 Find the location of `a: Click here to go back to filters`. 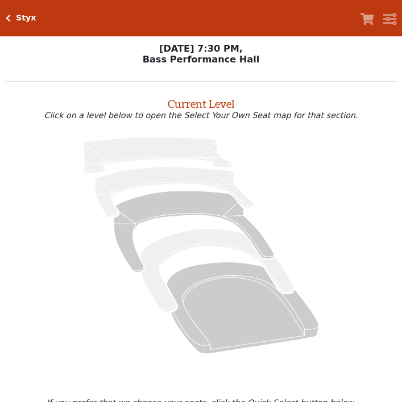

a: Click here to go back to filters is located at coordinates (8, 18).